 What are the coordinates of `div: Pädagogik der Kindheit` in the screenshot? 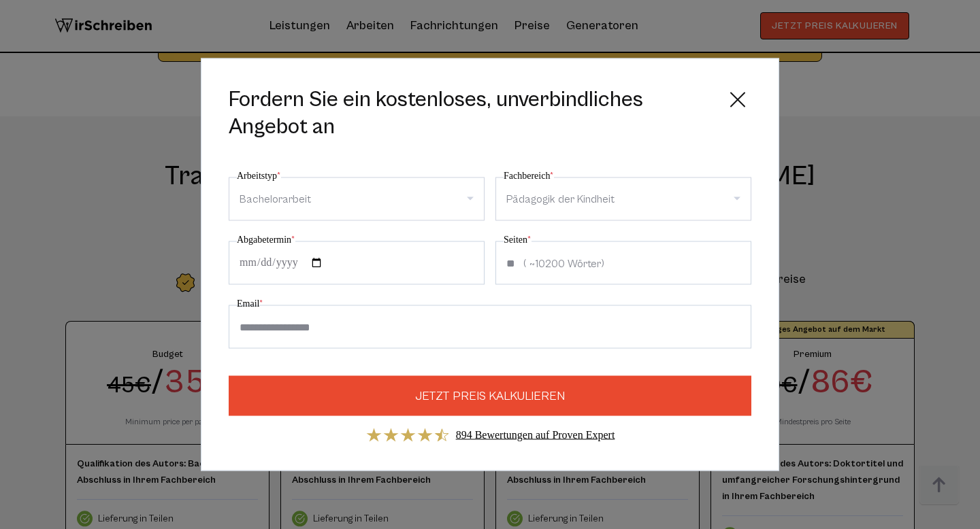 It's located at (560, 199).